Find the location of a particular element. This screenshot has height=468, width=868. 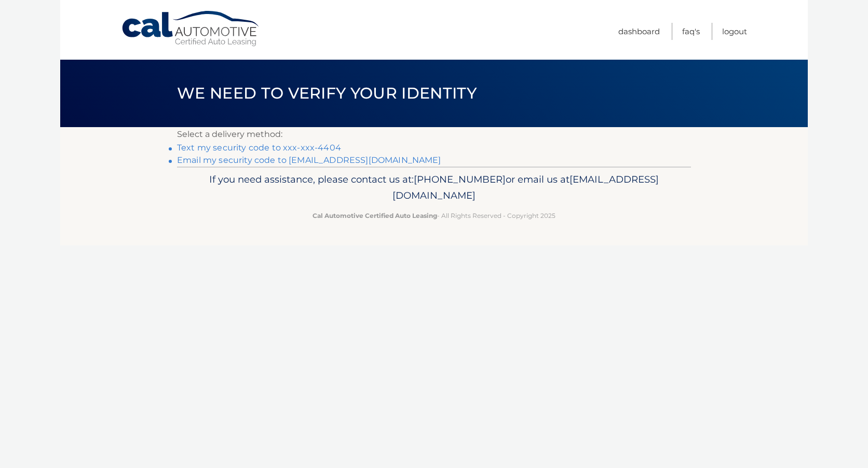

p: - All Rights Reserved - Copyright 2025 is located at coordinates (434, 215).